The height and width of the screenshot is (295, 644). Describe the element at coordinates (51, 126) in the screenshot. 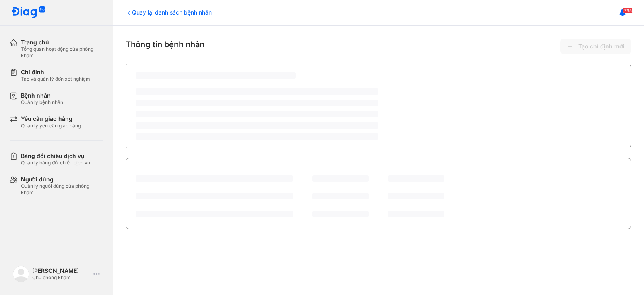

I see `div: Quản lý yêu cầu giao hàng` at that location.